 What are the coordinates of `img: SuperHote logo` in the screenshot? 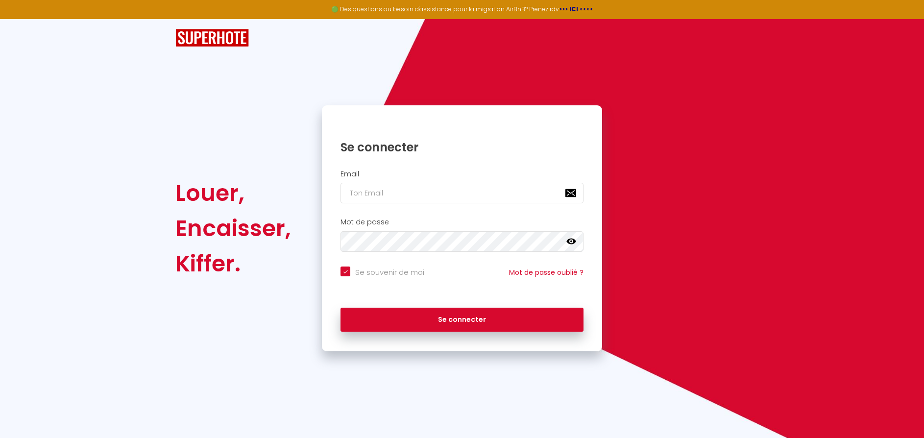 It's located at (212, 38).